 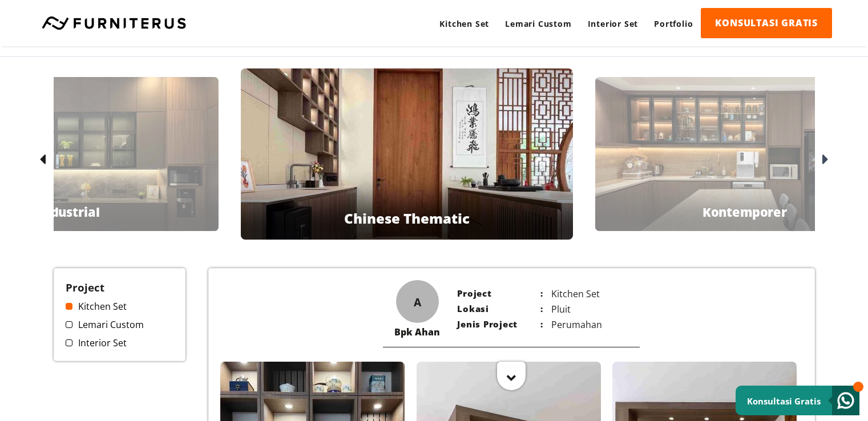 What do you see at coordinates (407, 218) in the screenshot?
I see `p: Chinese Thematic` at bounding box center [407, 218].